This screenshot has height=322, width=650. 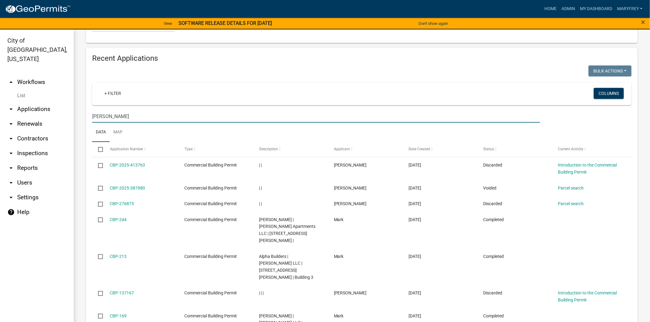 I want to click on a: Data, so click(x=101, y=133).